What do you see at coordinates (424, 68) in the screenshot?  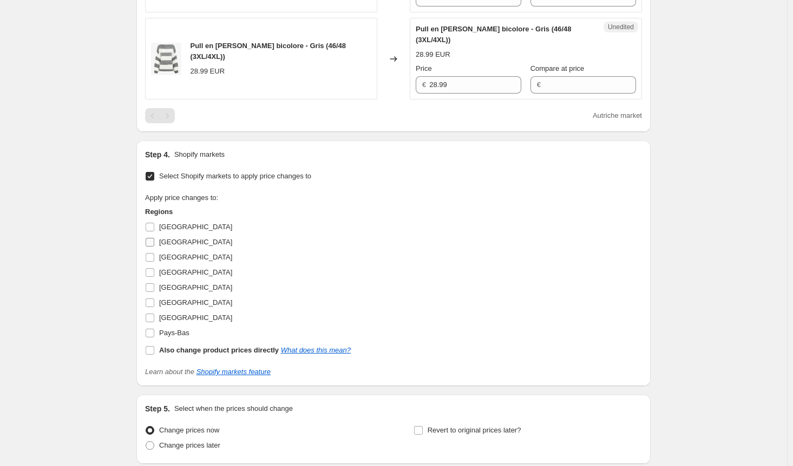 I see `span: Price` at bounding box center [424, 68].